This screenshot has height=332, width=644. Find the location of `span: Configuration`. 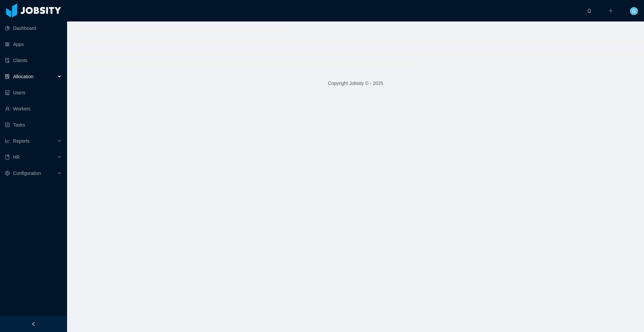

span: Configuration is located at coordinates (27, 173).